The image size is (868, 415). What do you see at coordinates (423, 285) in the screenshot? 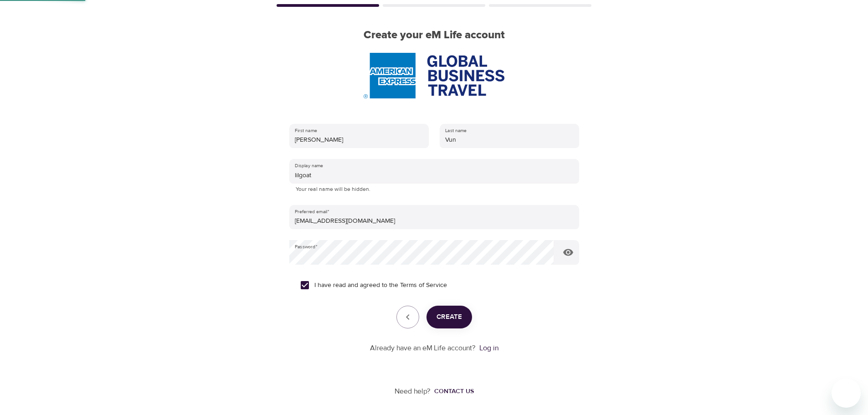
I see `a: Terms of Service` at bounding box center [423, 285].